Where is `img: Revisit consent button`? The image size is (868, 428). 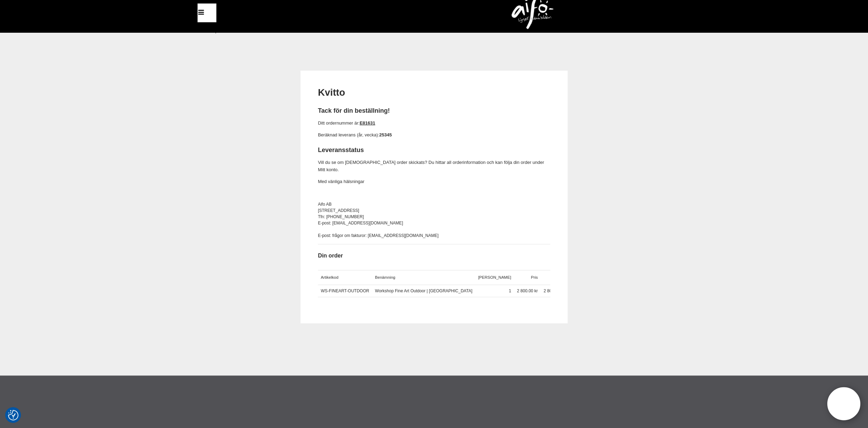 img: Revisit consent button is located at coordinates (13, 415).